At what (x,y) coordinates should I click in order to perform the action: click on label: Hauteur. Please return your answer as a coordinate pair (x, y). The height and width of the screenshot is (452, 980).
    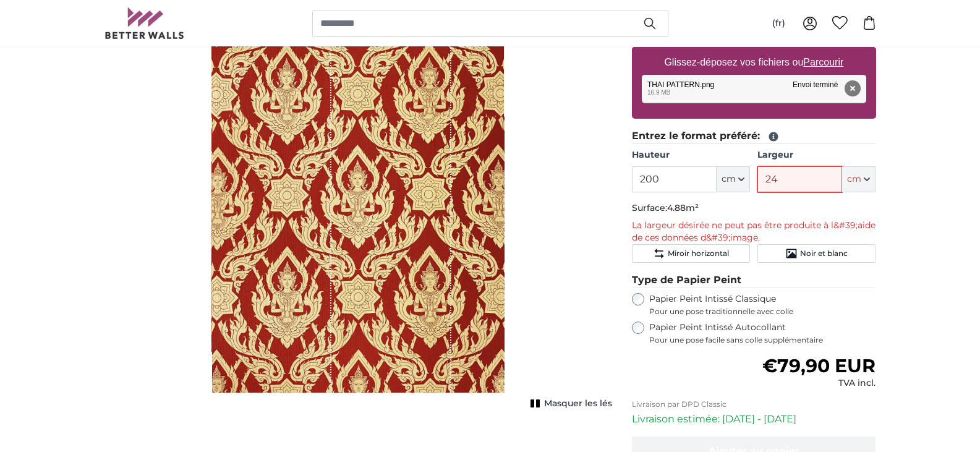
    Looking at the image, I should click on (691, 156).